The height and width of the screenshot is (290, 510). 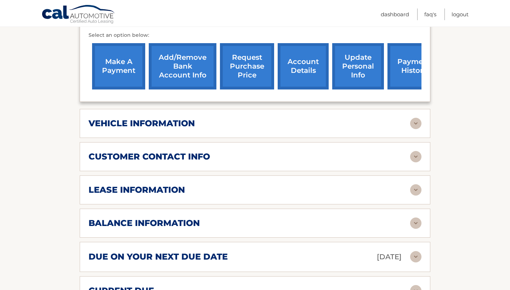 What do you see at coordinates (144, 223) in the screenshot?
I see `h2: balance information` at bounding box center [144, 223].